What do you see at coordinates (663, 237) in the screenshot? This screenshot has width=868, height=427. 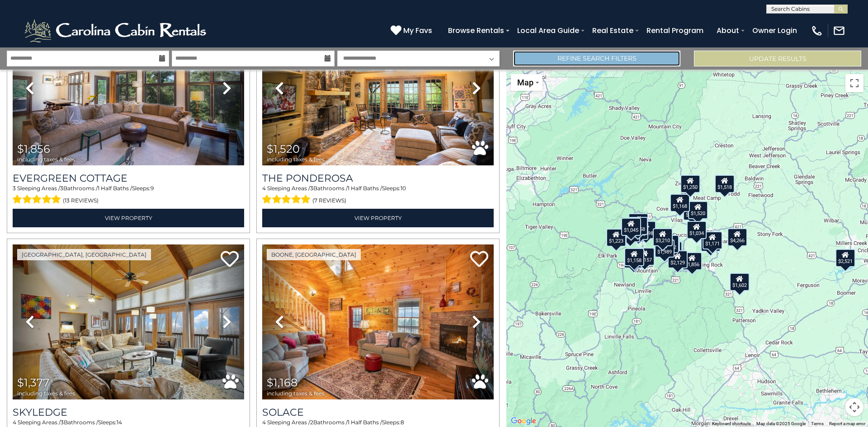 I see `div: $3,210` at bounding box center [663, 237].